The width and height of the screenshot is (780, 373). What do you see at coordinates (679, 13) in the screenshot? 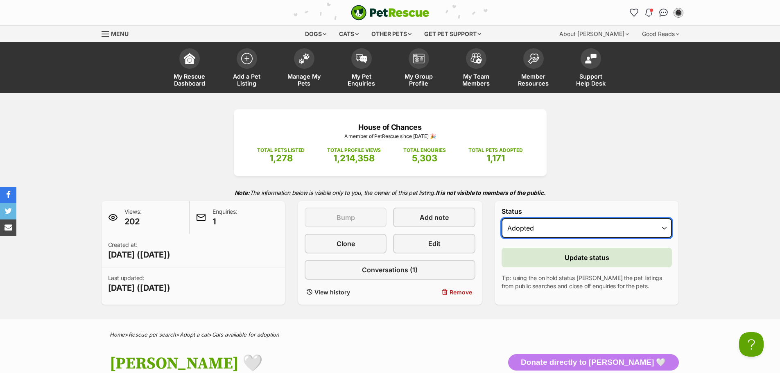
I see `button: My account` at bounding box center [679, 13].